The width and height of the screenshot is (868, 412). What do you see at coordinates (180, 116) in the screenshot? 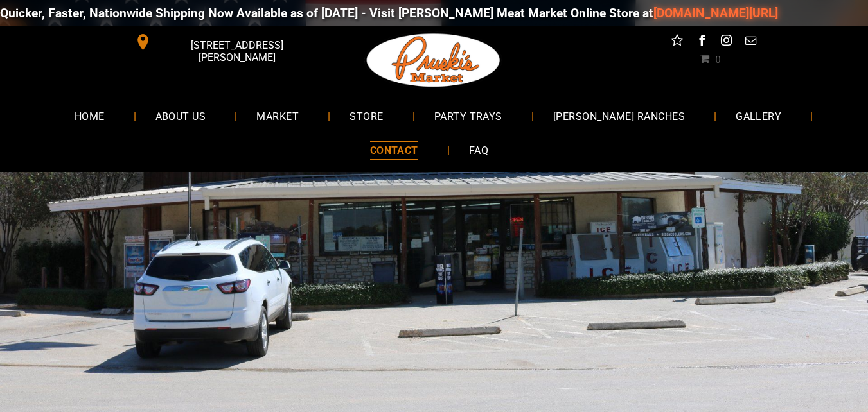
I see `a: ABOUT US` at bounding box center [180, 116].